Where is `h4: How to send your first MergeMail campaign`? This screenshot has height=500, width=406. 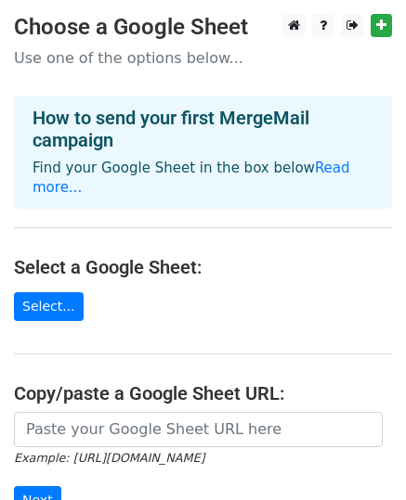 h4: How to send your first MergeMail campaign is located at coordinates (202, 129).